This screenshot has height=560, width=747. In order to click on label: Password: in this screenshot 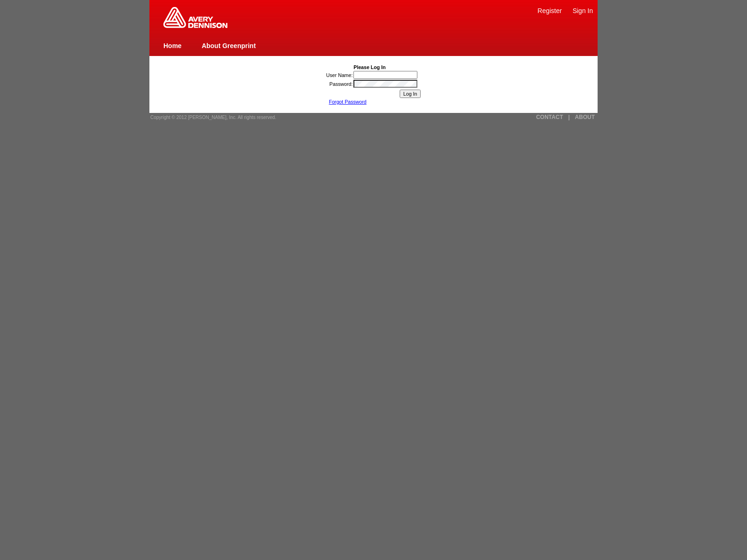, I will do `click(341, 84)`.